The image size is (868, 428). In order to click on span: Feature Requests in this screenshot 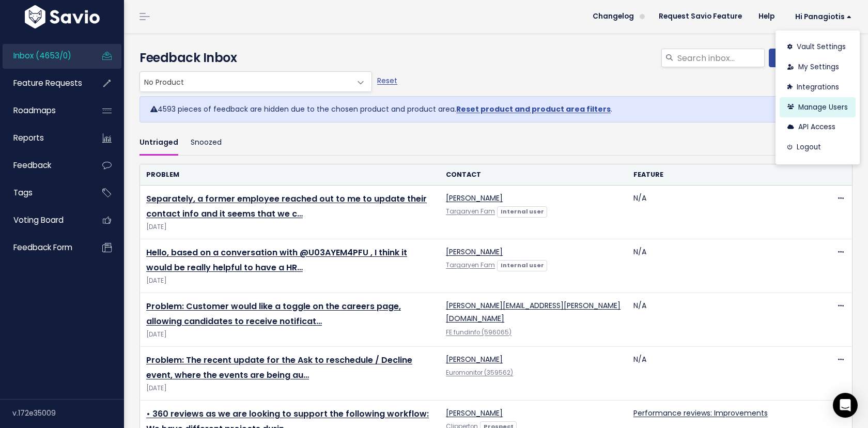, I will do `click(47, 83)`.